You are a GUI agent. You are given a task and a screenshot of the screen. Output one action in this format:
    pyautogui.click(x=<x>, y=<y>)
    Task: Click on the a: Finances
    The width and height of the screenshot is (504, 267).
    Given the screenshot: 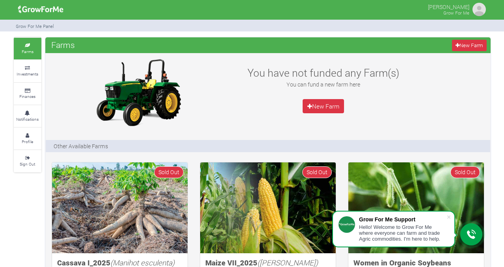 What is the action you would take?
    pyautogui.click(x=28, y=94)
    